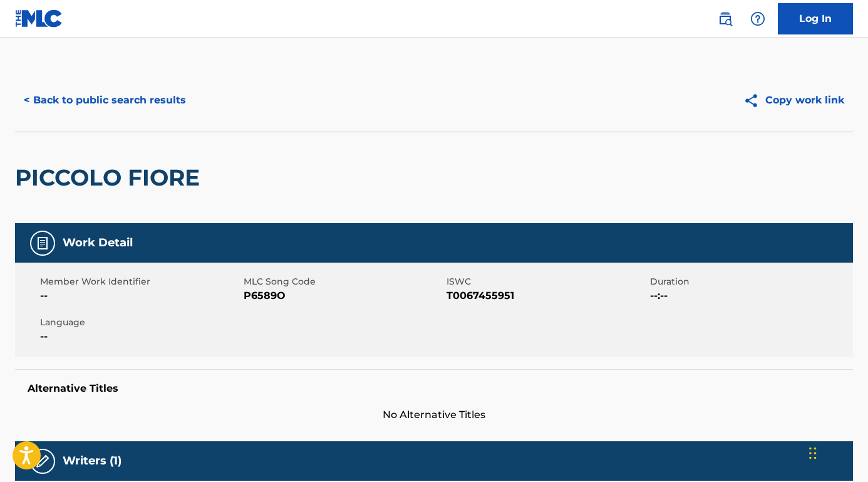  I want to click on h5: Alternative Titles, so click(434, 389).